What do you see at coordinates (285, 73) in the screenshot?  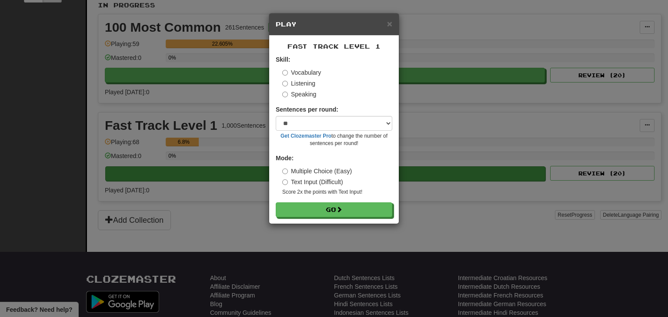 I see `input: Vocabulary` at bounding box center [285, 73].